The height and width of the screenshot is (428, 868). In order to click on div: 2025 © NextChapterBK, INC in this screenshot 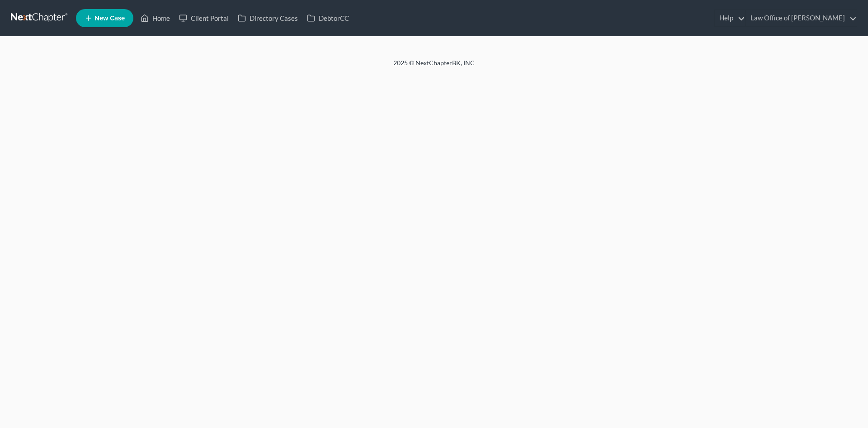, I will do `click(434, 66)`.